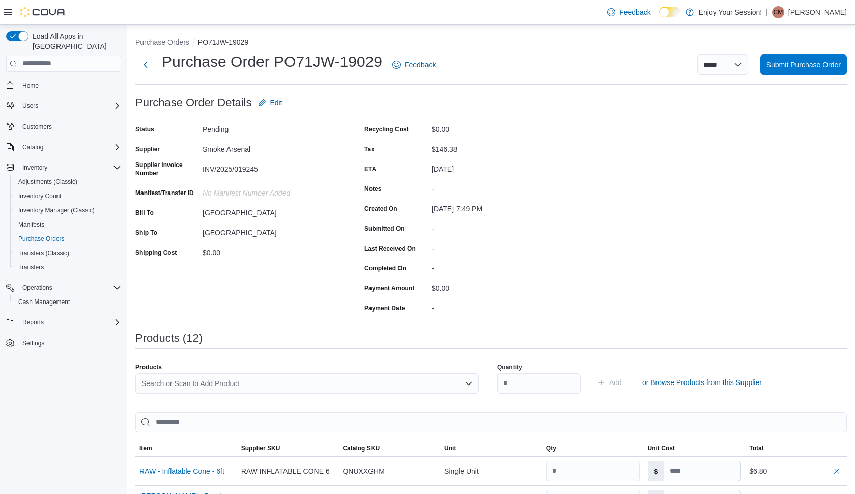 This screenshot has height=494, width=855. Describe the element at coordinates (670, 12) in the screenshot. I see `input: Dark Mode` at that location.